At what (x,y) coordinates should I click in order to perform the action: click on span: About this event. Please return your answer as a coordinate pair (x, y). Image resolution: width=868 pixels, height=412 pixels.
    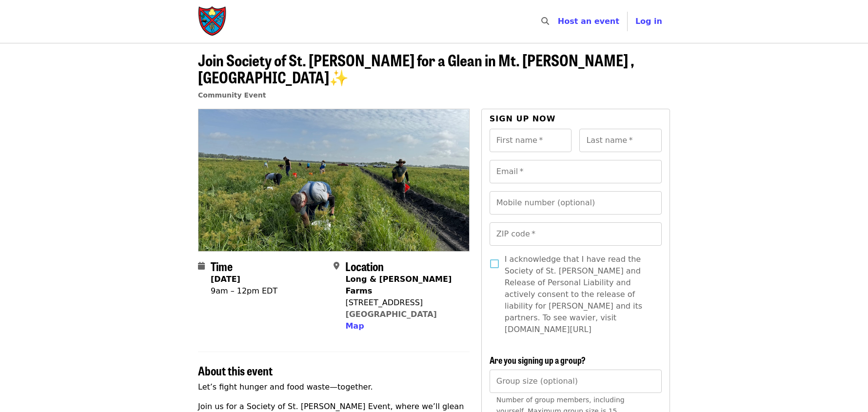
    Looking at the image, I should click on (235, 370).